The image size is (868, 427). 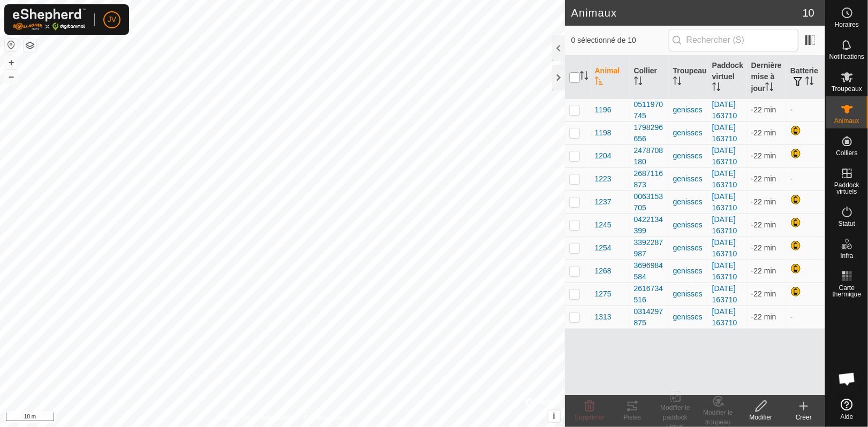 What do you see at coordinates (649, 317) in the screenshot?
I see `div: 0314297875` at bounding box center [649, 317].